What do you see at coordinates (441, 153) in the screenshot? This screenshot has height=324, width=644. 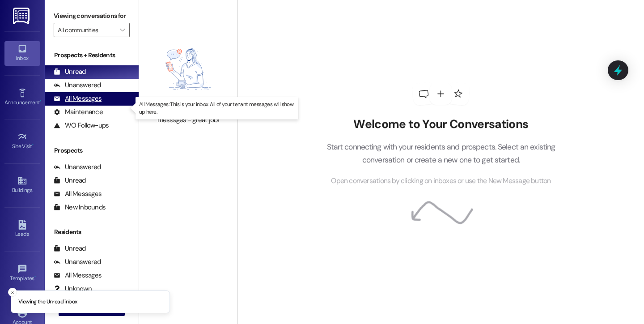 I see `p: Start connecting with your residents and prospects. Select an existing conversation or create a n...` at bounding box center [441, 153].